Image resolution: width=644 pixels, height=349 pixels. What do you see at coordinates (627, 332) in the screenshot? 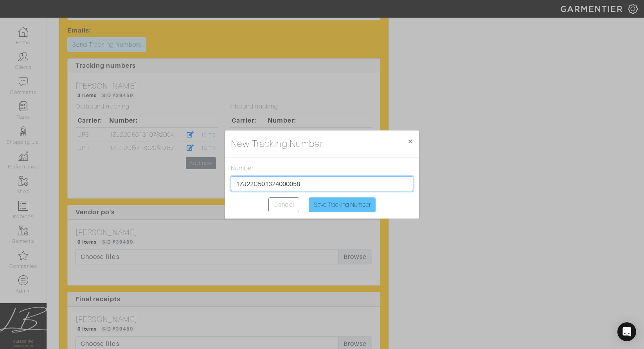
I see `div: Open Intercom Messenger` at bounding box center [627, 332].